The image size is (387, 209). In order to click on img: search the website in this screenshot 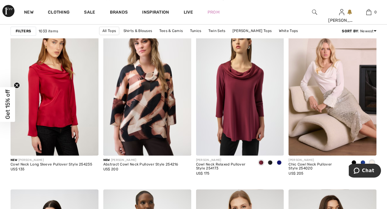, I will do `click(315, 12)`.